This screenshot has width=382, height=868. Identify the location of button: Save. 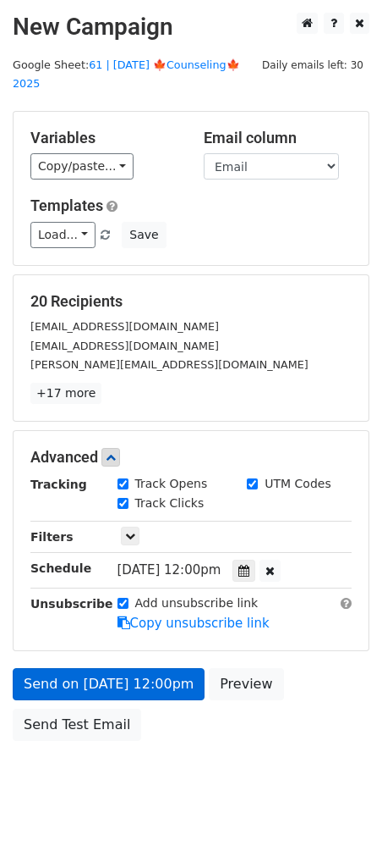
(144, 234).